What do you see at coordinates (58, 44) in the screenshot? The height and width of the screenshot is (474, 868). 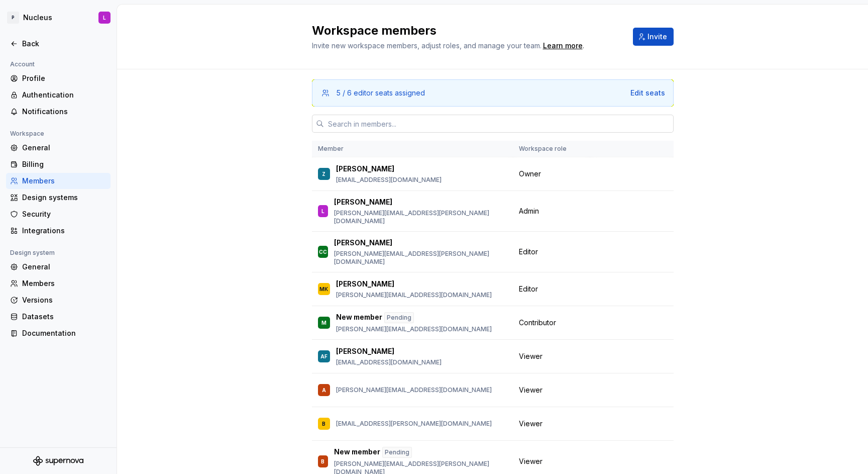 I see `a: Back` at bounding box center [58, 44].